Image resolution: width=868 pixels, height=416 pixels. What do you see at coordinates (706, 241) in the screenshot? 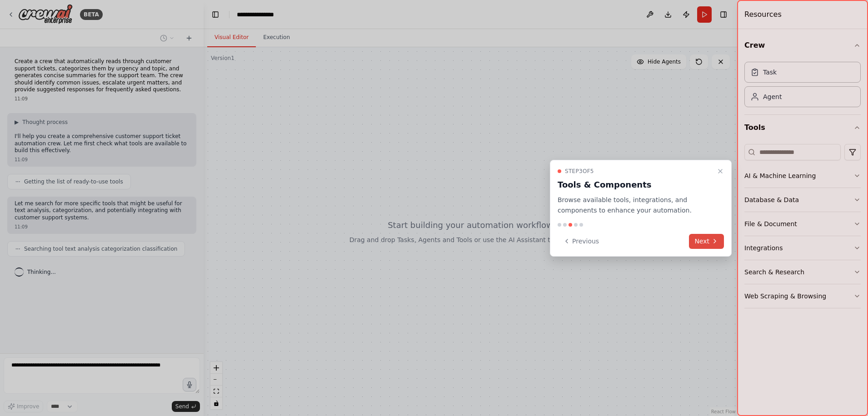
I see `button: Next` at bounding box center [706, 241].